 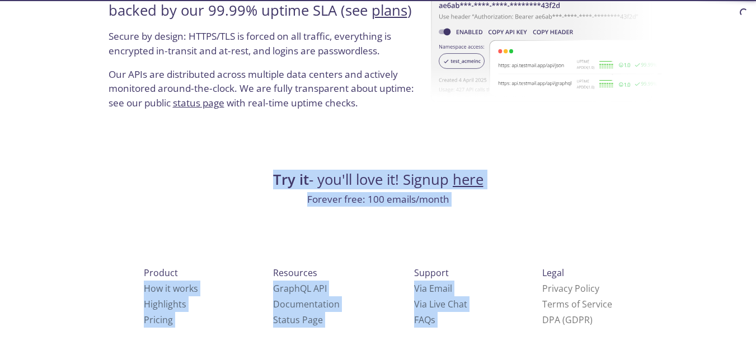 I want to click on span: s, so click(x=433, y=320).